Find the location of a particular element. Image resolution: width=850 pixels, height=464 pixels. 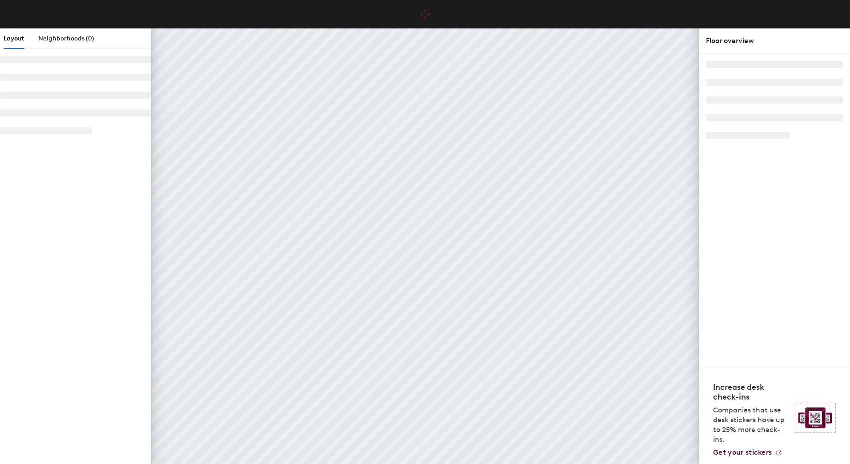

h4: Increase desk check-ins is located at coordinates (751, 392).